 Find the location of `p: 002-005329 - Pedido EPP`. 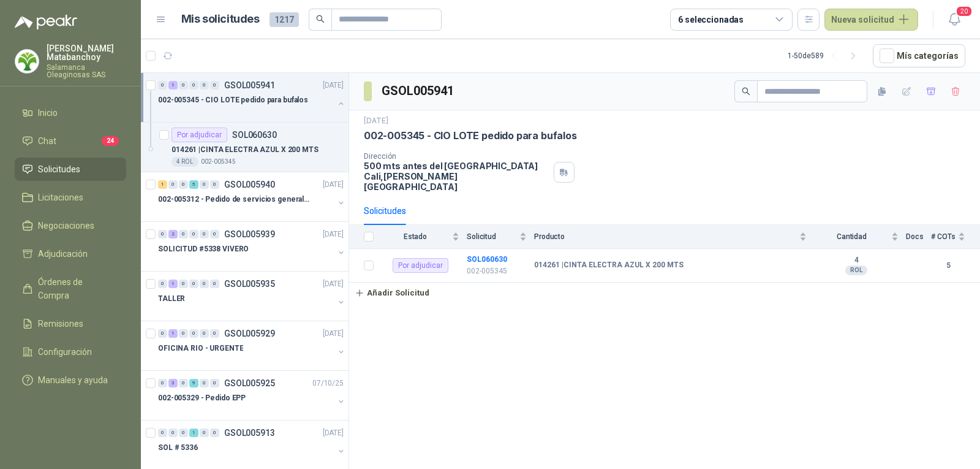

p: 002-005329 - Pedido EPP is located at coordinates (201, 398).